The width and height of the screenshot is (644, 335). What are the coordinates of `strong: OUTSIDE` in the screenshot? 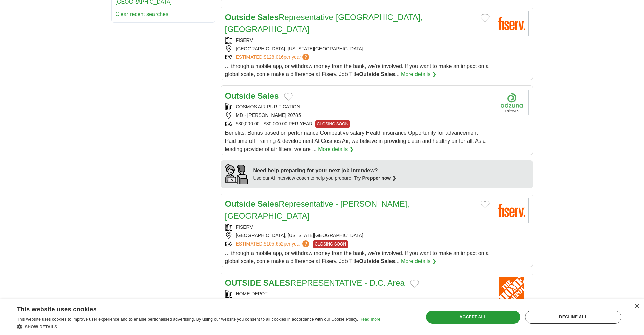 It's located at (243, 283).